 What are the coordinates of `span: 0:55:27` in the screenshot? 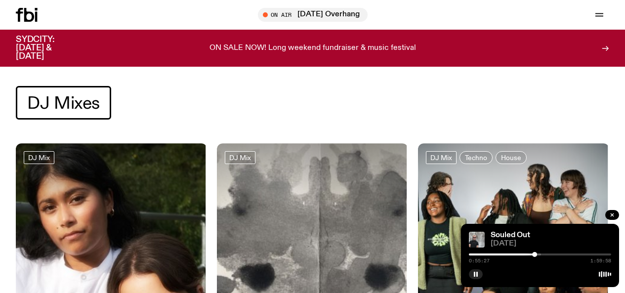 It's located at (479, 261).